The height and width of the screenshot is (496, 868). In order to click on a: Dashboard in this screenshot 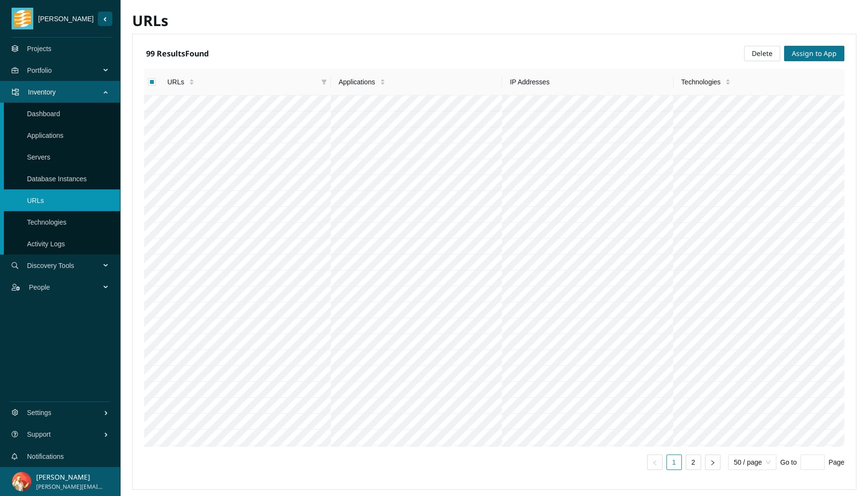, I will do `click(44, 113)`.